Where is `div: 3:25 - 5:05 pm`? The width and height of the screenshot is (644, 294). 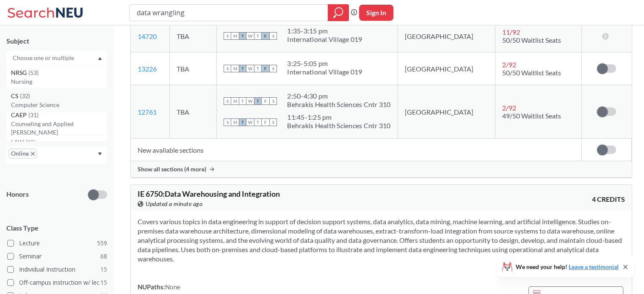
div: 3:25 - 5:05 pm is located at coordinates (324, 63).